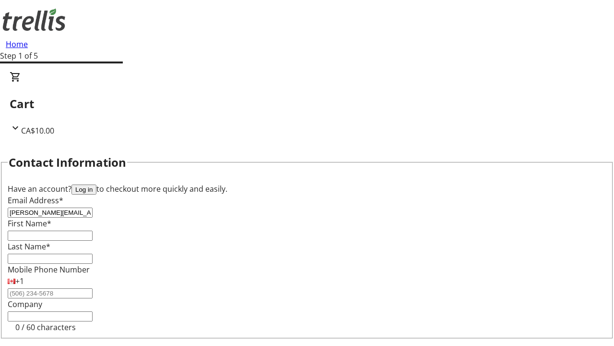 Image resolution: width=614 pixels, height=346 pixels. What do you see at coordinates (307, 104) in the screenshot?
I see `div: CartCA$10.00` at bounding box center [307, 104].